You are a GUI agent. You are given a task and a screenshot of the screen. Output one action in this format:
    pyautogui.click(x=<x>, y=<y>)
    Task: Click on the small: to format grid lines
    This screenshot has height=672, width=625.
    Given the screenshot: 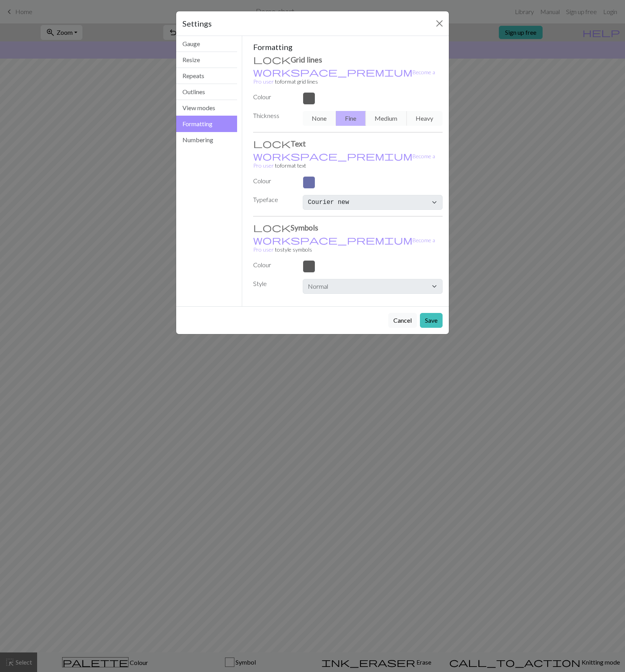 What is the action you would take?
    pyautogui.click(x=344, y=76)
    